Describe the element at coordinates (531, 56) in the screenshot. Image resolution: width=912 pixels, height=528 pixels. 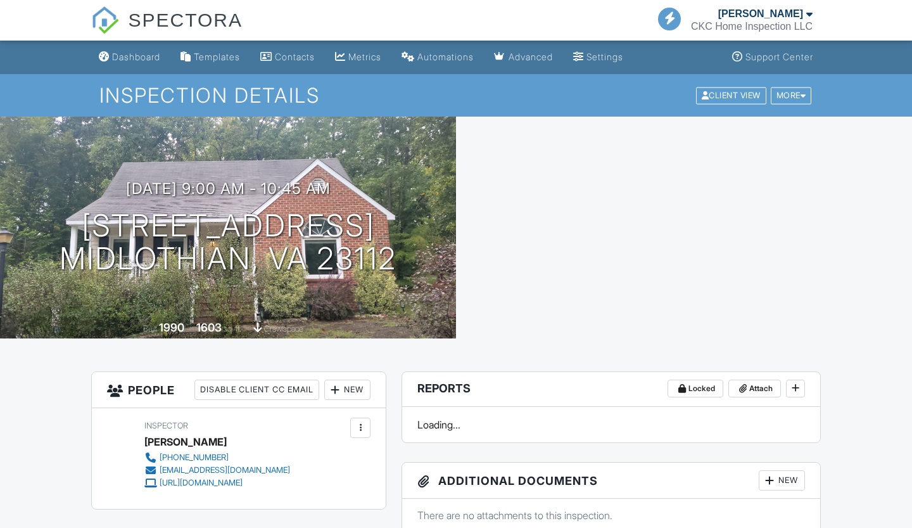
I see `div: Advanced` at that location.